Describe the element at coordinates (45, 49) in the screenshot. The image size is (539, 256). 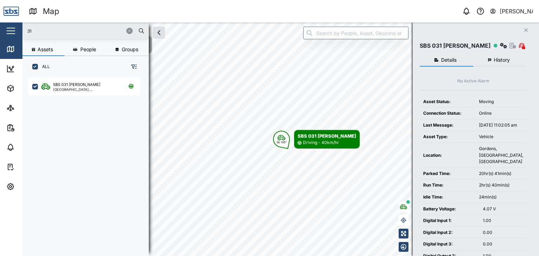
I see `span: Assets` at that location.